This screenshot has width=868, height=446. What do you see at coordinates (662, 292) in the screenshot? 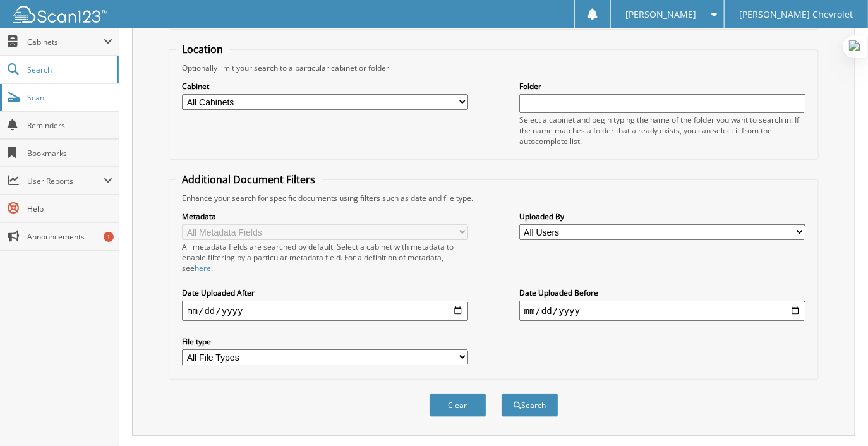
I see `label: Date Uploaded Before` at bounding box center [662, 292].